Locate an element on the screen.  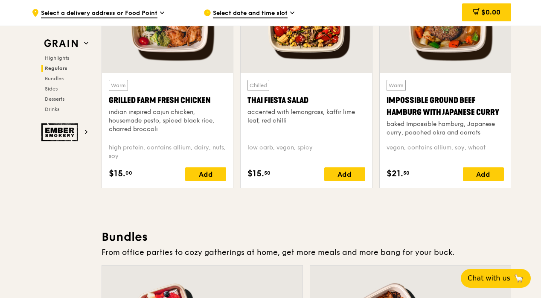
div: Grilled Farm Fresh Chicken is located at coordinates (167, 100).